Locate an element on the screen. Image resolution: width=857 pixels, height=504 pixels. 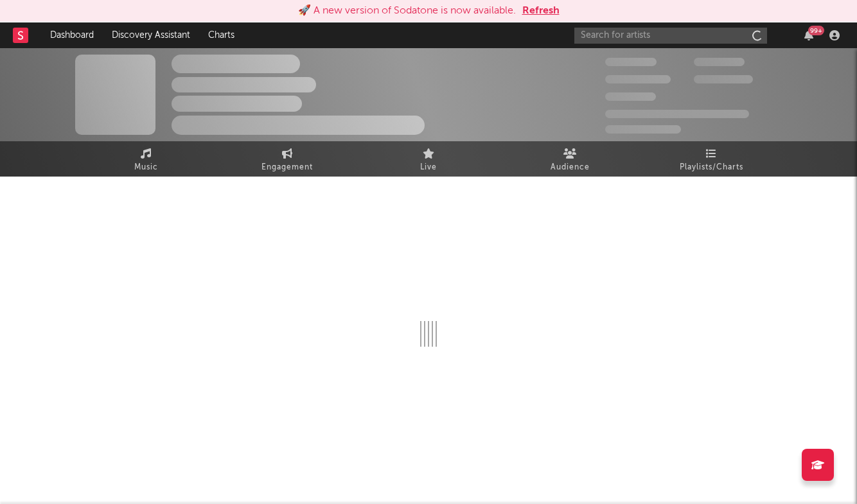
span: 50,000,000 is located at coordinates (638, 79).